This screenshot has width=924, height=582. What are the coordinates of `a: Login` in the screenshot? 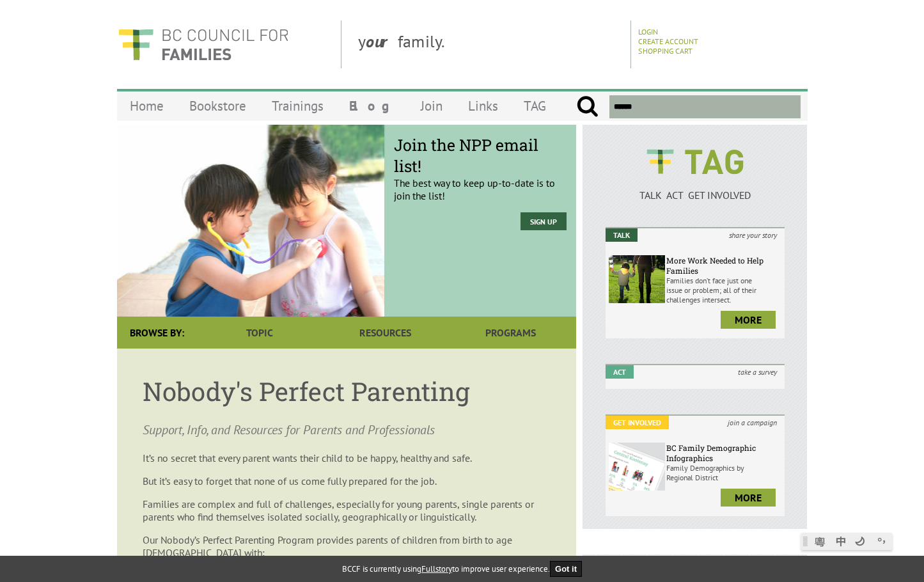 It's located at (648, 31).